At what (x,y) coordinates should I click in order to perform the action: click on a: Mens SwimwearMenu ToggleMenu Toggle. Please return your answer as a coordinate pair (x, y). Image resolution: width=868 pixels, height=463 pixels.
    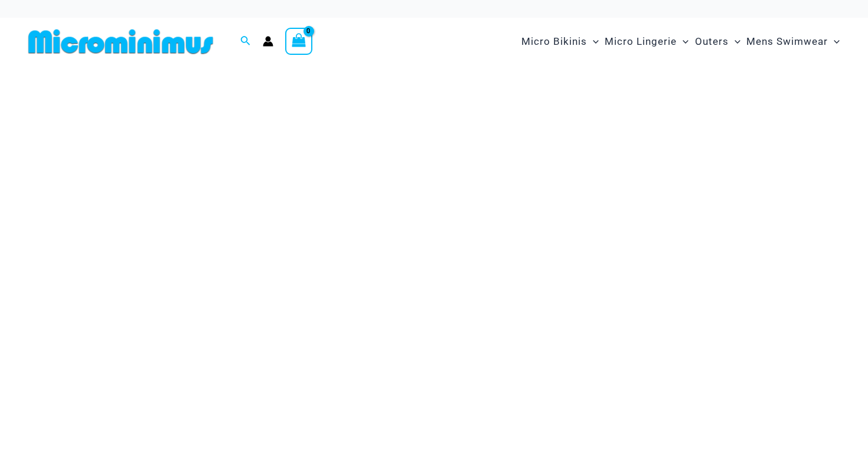
    Looking at the image, I should click on (792, 41).